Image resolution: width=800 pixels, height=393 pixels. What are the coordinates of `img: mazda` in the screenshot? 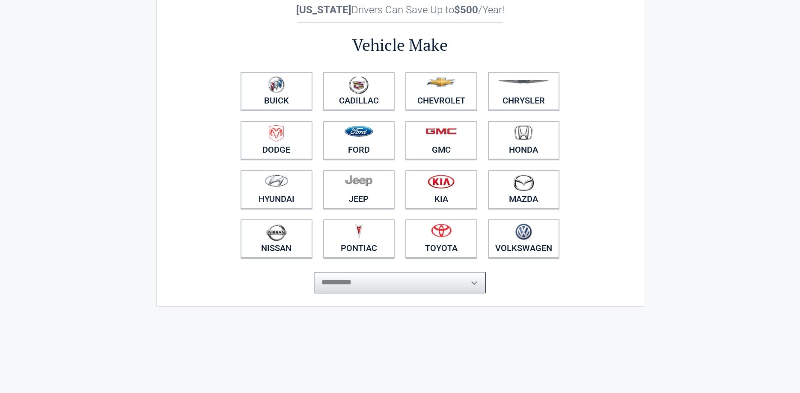 It's located at (523, 183).